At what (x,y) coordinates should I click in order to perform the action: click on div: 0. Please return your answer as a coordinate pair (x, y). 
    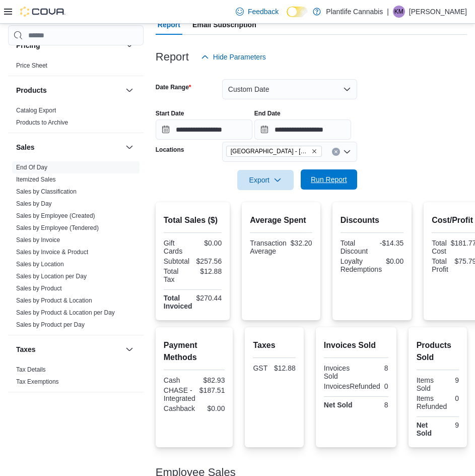
    Looking at the image, I should click on (455, 399).